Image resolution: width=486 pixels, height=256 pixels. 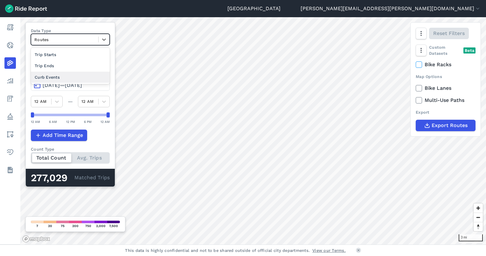 What do you see at coordinates (10, 63) in the screenshot?
I see `a: Heatmaps` at bounding box center [10, 63].